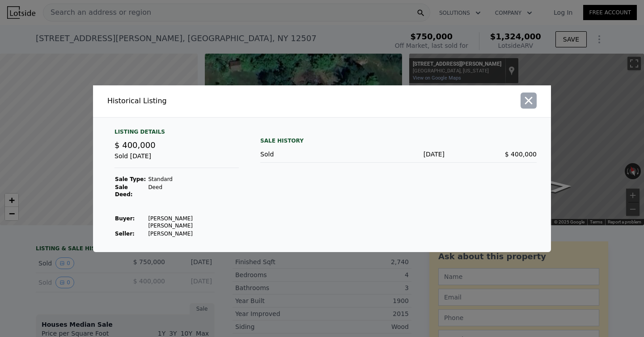 This screenshot has height=337, width=644. What do you see at coordinates (124, 191) in the screenshot?
I see `strong: Sale Deed:` at bounding box center [124, 191].